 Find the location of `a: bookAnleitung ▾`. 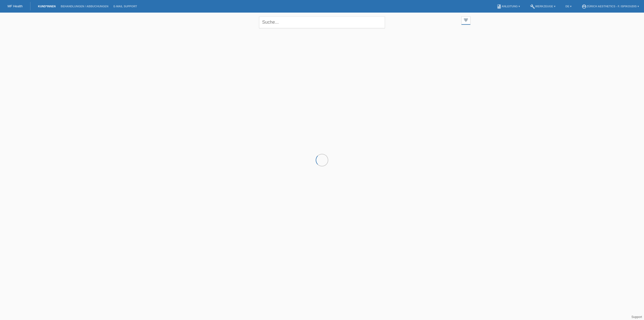

a: bookAnleitung ▾ is located at coordinates (508, 6).